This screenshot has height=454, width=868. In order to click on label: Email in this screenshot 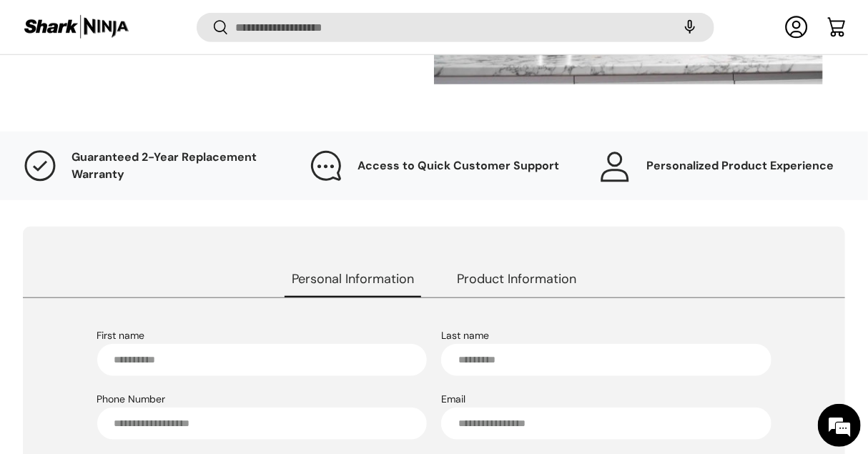, I will do `click(454, 400)`.